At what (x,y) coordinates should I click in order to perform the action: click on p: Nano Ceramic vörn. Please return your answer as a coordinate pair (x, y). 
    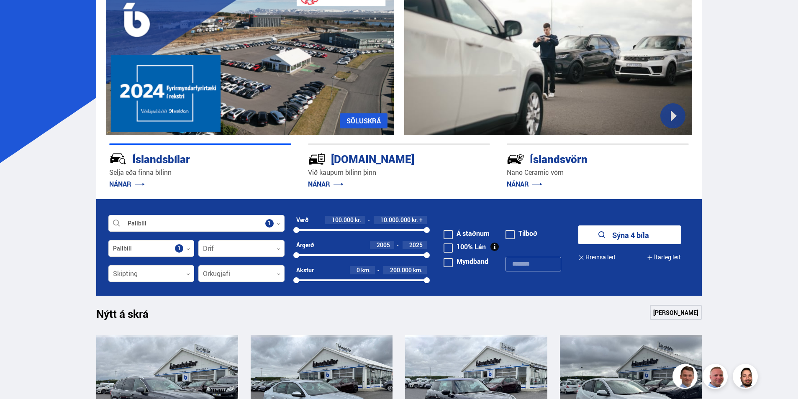
    Looking at the image, I should click on (597, 172).